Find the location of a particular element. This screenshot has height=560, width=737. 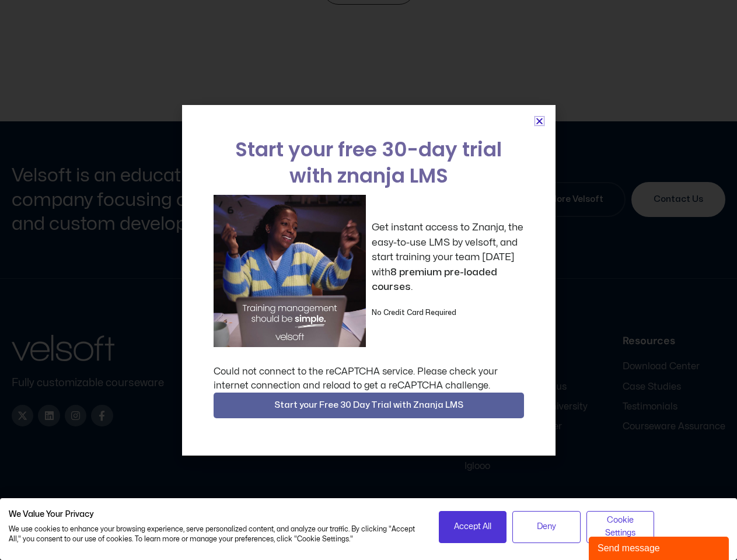

strong: 8 premium pre-loaded courses is located at coordinates (434, 279).